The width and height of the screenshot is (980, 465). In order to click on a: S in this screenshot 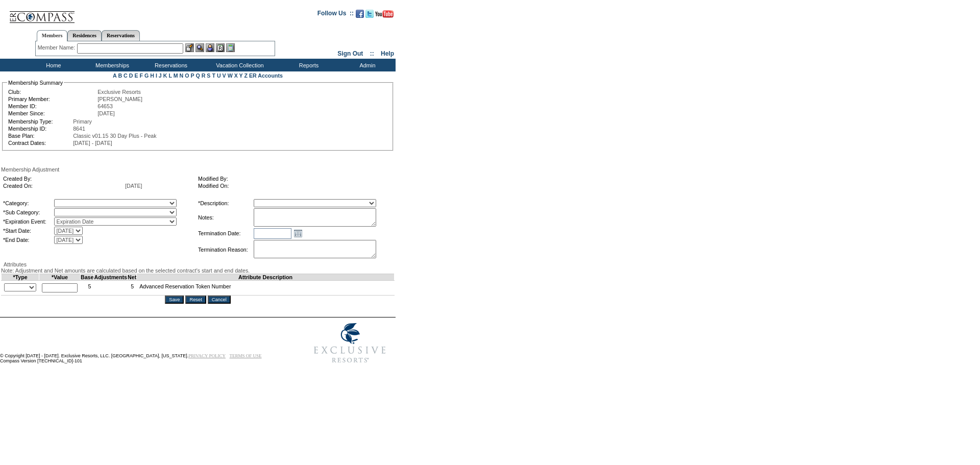, I will do `click(208, 76)`.